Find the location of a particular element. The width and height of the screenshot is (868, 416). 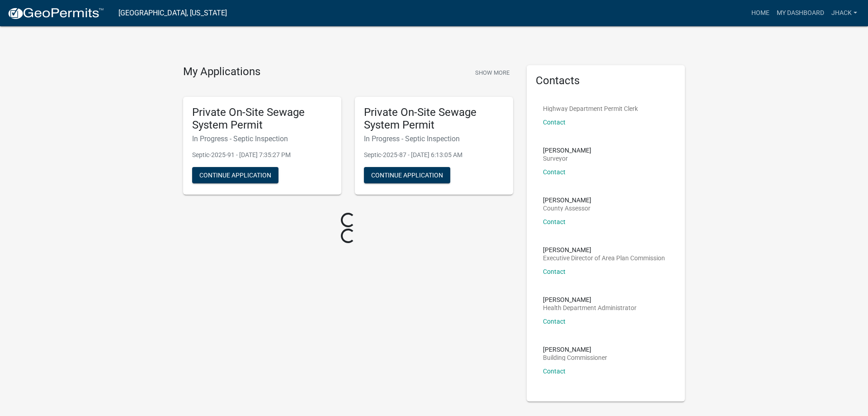

p: Health Department Administrator is located at coordinates (589, 308).